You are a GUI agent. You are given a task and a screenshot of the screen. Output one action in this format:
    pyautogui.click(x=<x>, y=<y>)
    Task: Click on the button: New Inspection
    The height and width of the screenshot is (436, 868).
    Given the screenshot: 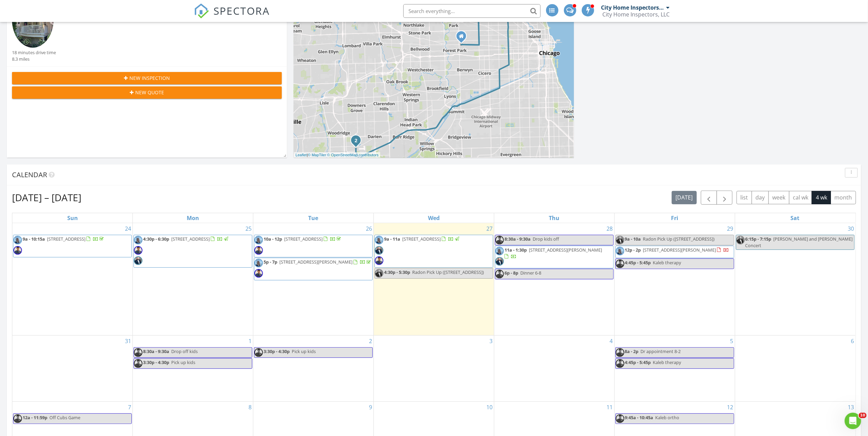 What is the action you would take?
    pyautogui.click(x=147, y=78)
    